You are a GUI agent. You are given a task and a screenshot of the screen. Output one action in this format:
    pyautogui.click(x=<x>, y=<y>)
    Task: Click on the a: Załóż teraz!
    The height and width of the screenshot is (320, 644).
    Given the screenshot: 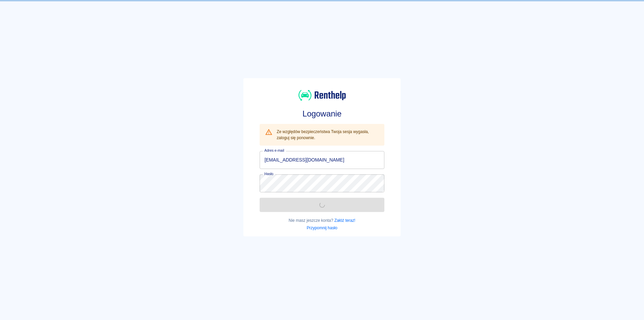 What is the action you would take?
    pyautogui.click(x=345, y=220)
    